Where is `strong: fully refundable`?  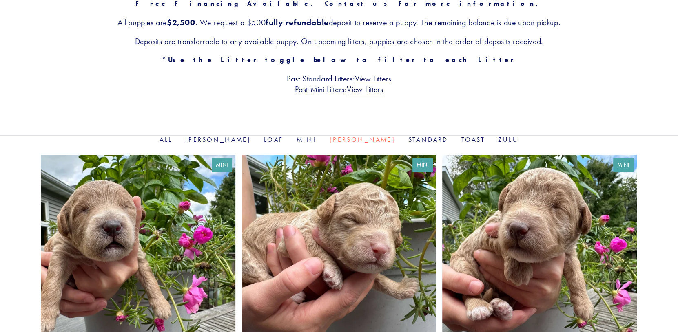
strong: fully refundable is located at coordinates (297, 22).